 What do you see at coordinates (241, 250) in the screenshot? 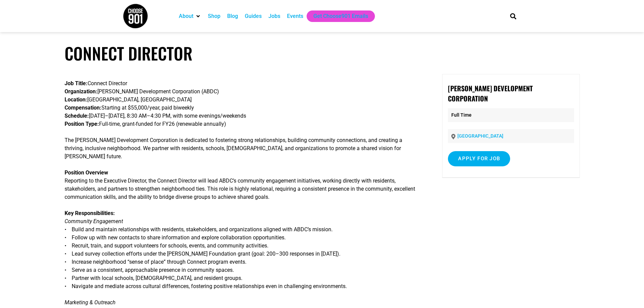
I see `p: • Build and maintain relationships with residents, stakeholders, and organizations aligned with A...` at bounding box center [241, 250].